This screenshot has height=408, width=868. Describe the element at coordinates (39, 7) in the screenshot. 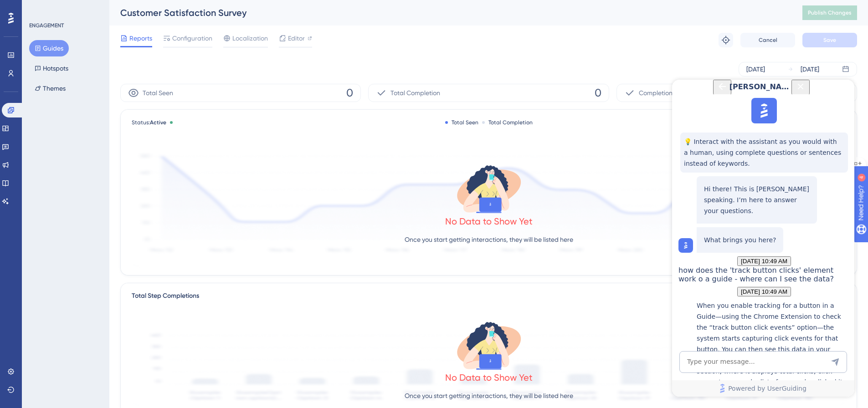

I see `span: Need Help?` at that location.